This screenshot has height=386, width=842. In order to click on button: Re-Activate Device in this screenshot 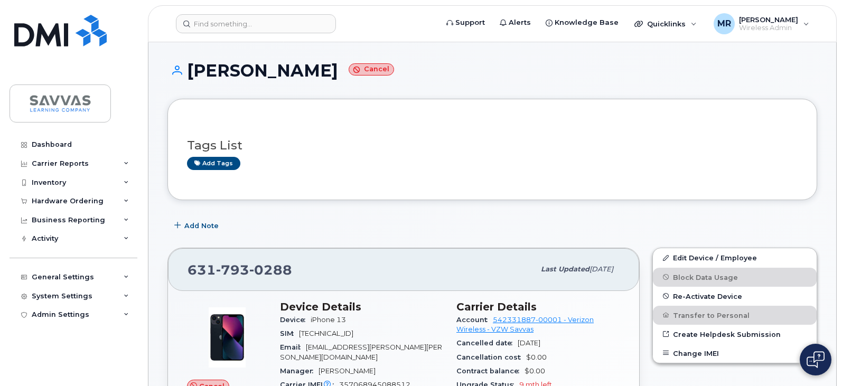, I will do `click(735, 296)`.